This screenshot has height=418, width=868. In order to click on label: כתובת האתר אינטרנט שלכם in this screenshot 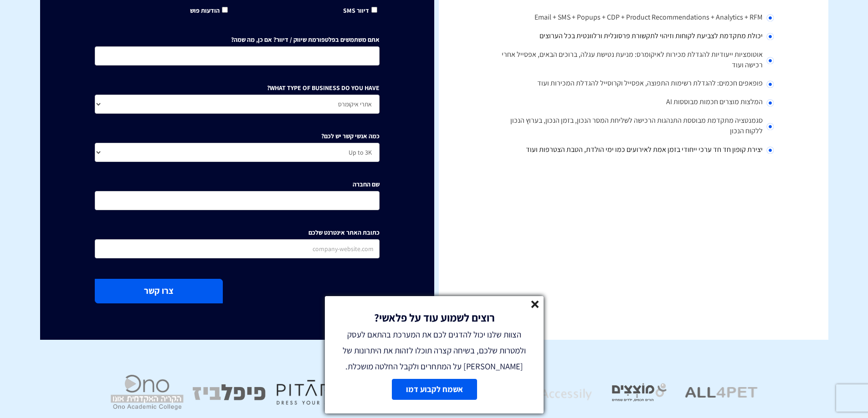, I will do `click(344, 233)`.